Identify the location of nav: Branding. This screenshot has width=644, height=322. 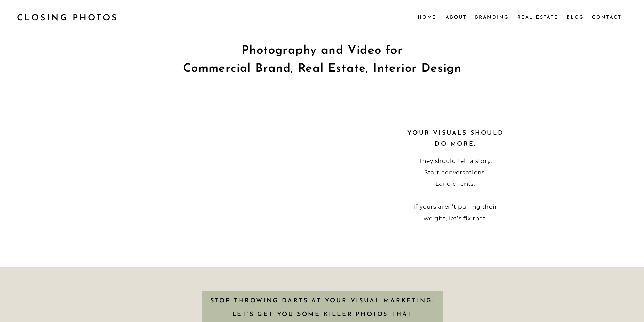
(492, 17).